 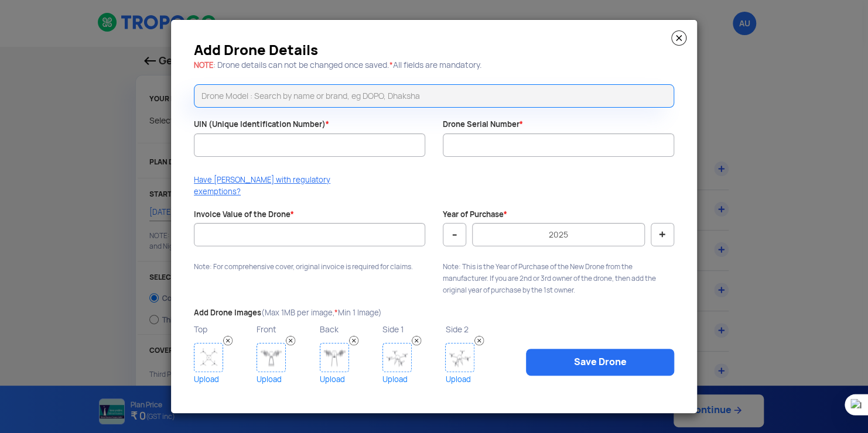 I want to click on span: (Max 1MB per image, Min 1 Image), so click(x=321, y=313).